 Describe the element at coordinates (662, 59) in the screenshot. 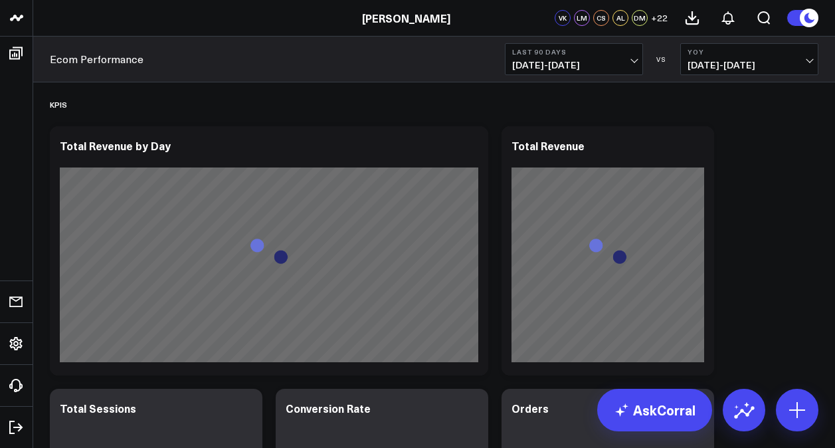

I see `div: VS` at that location.